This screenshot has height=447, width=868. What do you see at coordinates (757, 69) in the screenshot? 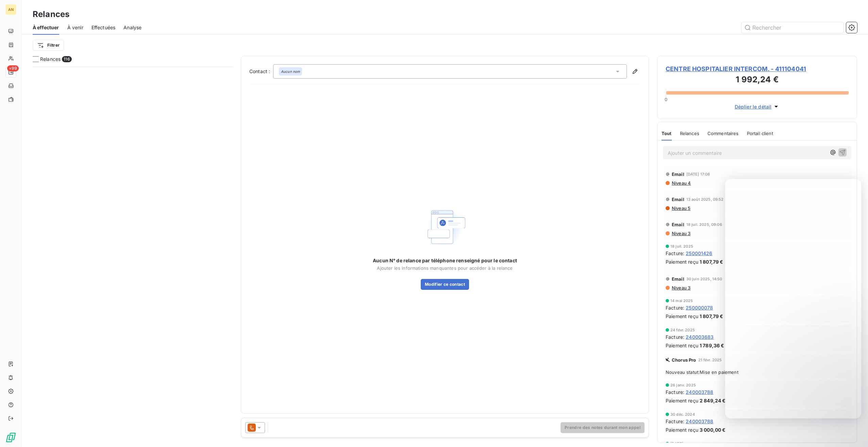
I see `span: CENTRE HOSPITALIER INTERCOM. - 411104041` at bounding box center [757, 69].